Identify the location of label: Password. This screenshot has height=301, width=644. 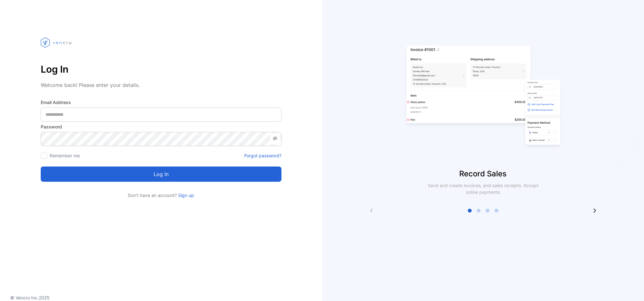
(161, 126).